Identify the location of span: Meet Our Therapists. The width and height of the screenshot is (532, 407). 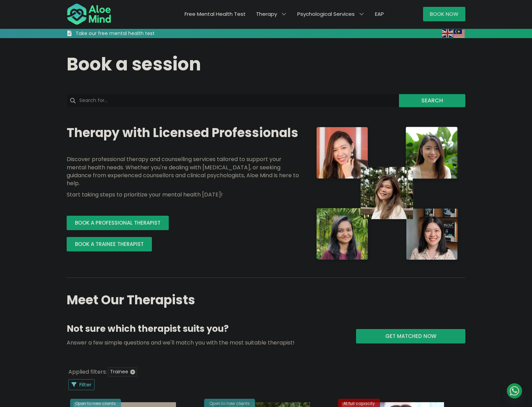
(131, 300).